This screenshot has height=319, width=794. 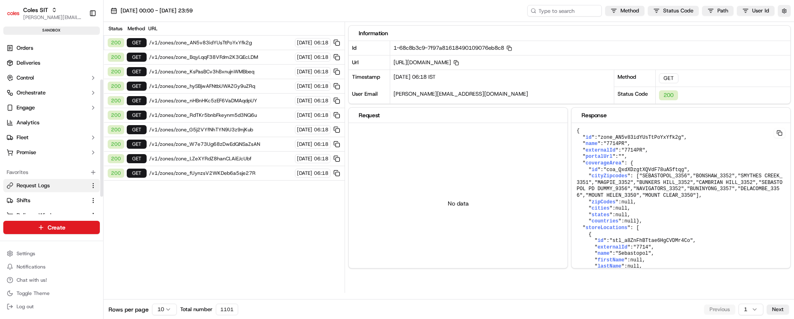 What do you see at coordinates (51, 108) in the screenshot?
I see `button: Engage` at bounding box center [51, 108].